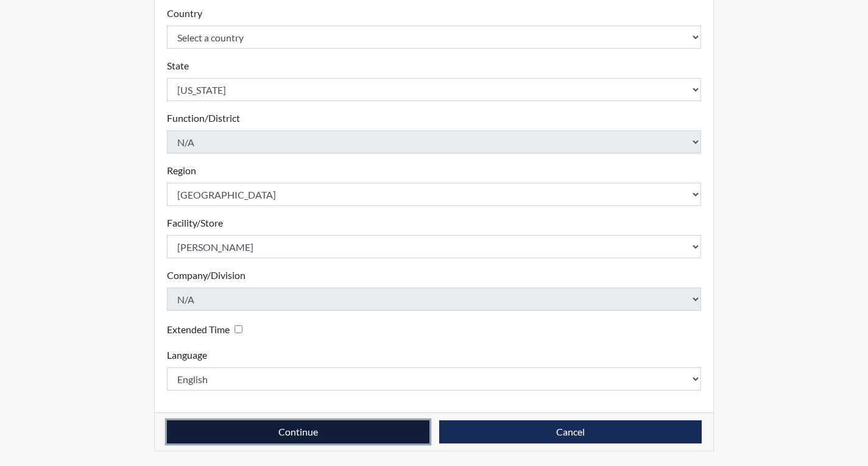 The width and height of the screenshot is (868, 466). Describe the element at coordinates (571, 432) in the screenshot. I see `button: Cancel` at that location.